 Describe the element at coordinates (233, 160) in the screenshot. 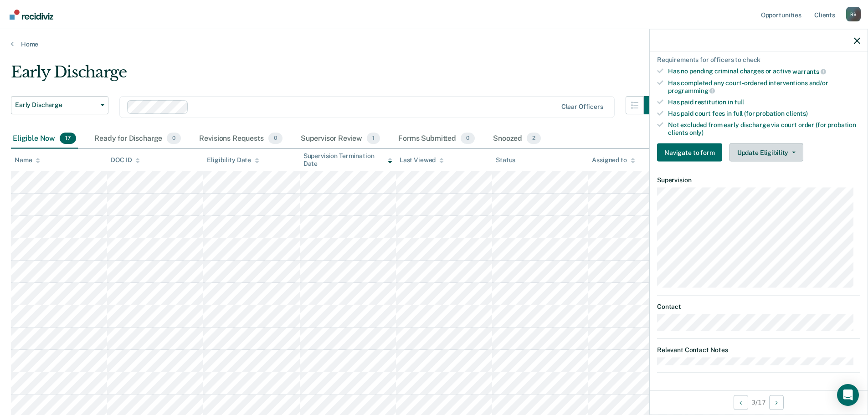

I see `div: Eligibility Date` at that location.